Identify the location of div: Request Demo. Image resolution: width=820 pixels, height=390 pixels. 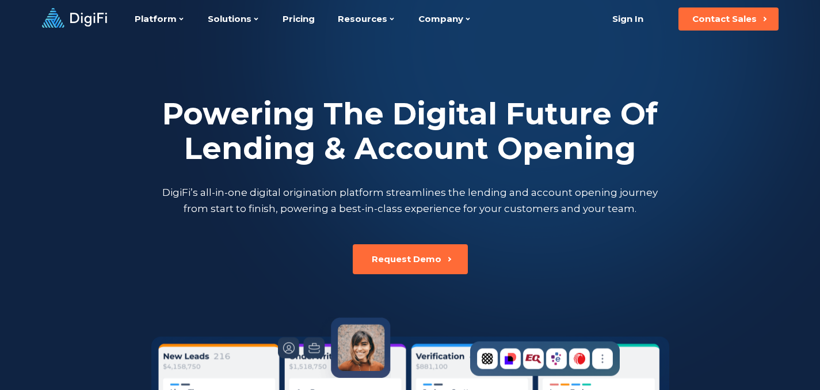
(407, 259).